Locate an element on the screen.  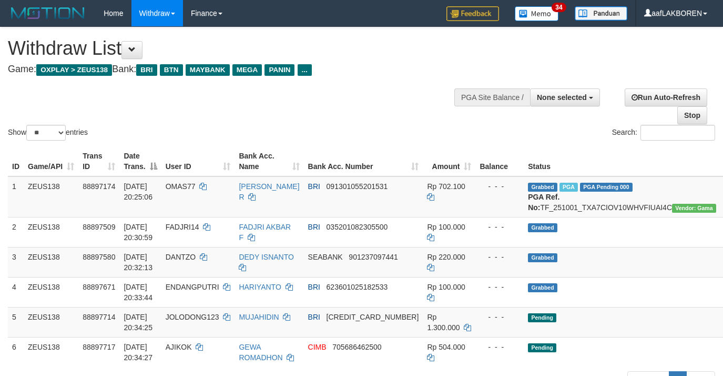
a: MUJAHIDIN is located at coordinates (259, 317).